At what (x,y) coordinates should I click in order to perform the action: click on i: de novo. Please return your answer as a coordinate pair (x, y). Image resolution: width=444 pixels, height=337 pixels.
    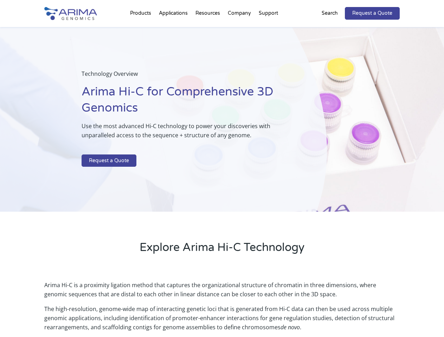
    Looking at the image, I should click on (290, 327).